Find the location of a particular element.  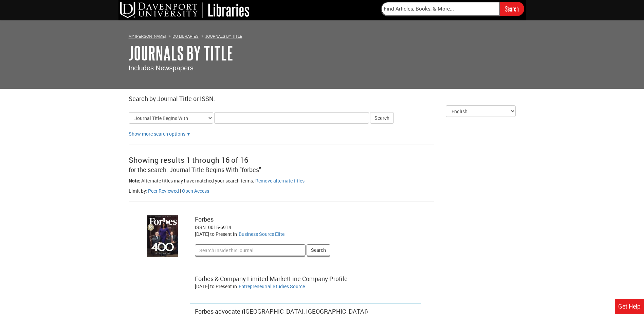

img: cover image for: Forbes is located at coordinates (162, 236).